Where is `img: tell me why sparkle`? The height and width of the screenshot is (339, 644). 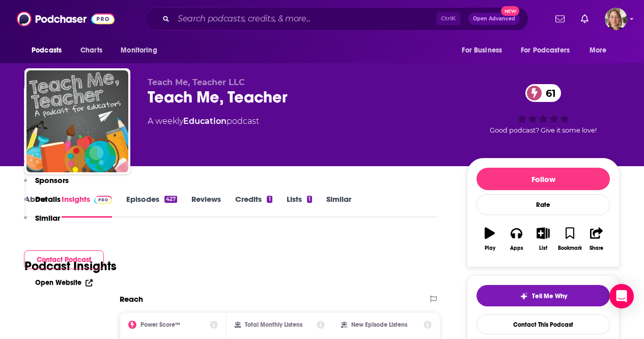
img: tell me why sparkle is located at coordinates (524, 296).